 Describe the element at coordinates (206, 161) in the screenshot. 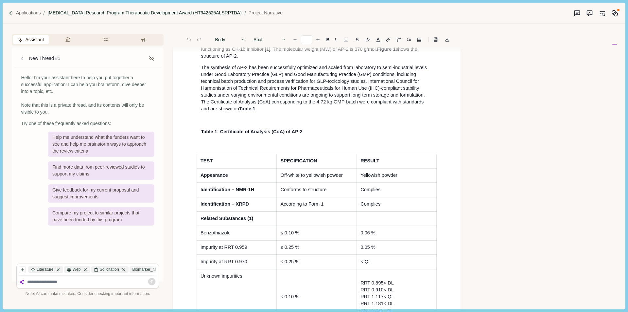

I see `span: TEST` at that location.